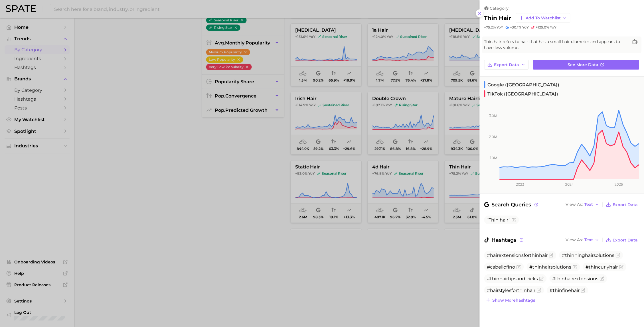 The height and width of the screenshot is (327, 644). What do you see at coordinates (513, 279) in the screenshot?
I see `span: #thinhairtipsandtricks` at bounding box center [513, 279].